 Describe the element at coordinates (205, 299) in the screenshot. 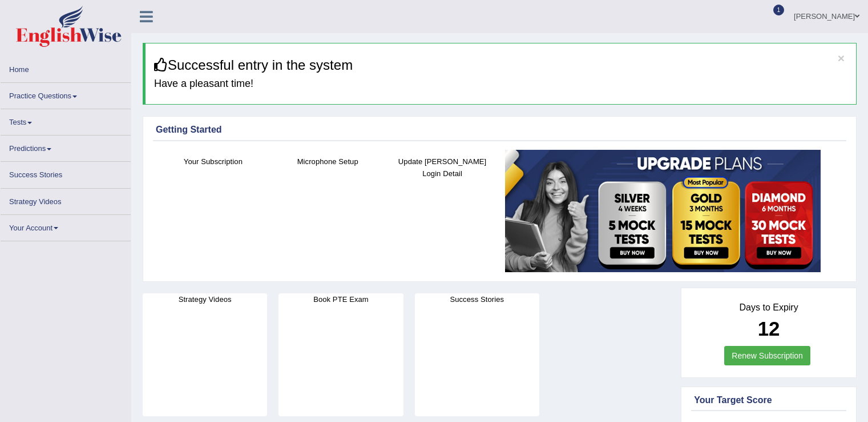

I see `h4: Strategy Videos` at that location.